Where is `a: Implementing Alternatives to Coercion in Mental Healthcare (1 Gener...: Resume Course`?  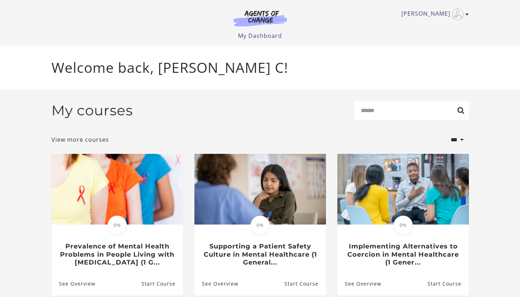
a: Implementing Alternatives to Coercion in Mental Healthcare (1 Gener...: Resume Course is located at coordinates (448, 284).